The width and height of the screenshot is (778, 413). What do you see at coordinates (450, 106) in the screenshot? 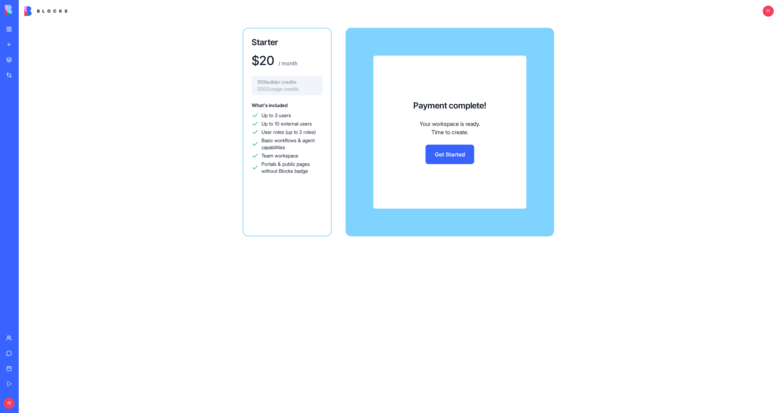
I see `h3: Payment complete!` at bounding box center [450, 106].